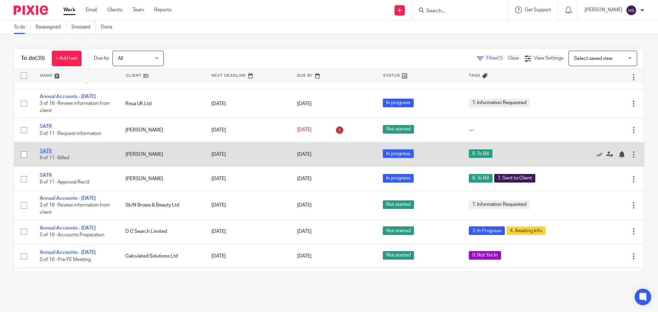 This screenshot has width=658, height=312. I want to click on a: + Add task, so click(67, 58).